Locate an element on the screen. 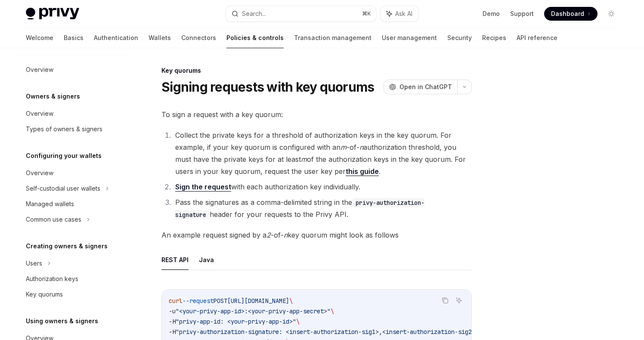 Image resolution: width=644 pixels, height=340 pixels. span: ⌘ K is located at coordinates (366, 14).